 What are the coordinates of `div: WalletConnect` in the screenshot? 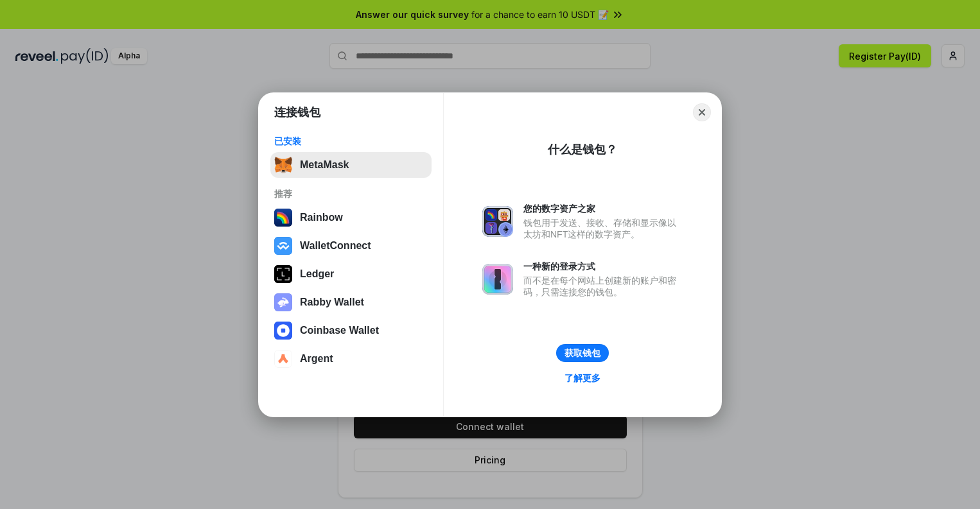 It's located at (336, 246).